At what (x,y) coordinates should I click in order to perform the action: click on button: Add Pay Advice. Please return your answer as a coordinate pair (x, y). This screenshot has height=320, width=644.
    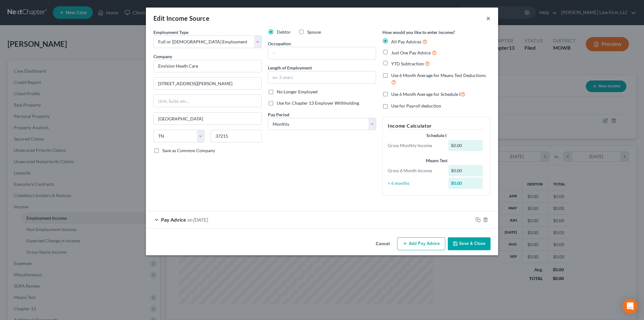
    Looking at the image, I should click on (421, 244).